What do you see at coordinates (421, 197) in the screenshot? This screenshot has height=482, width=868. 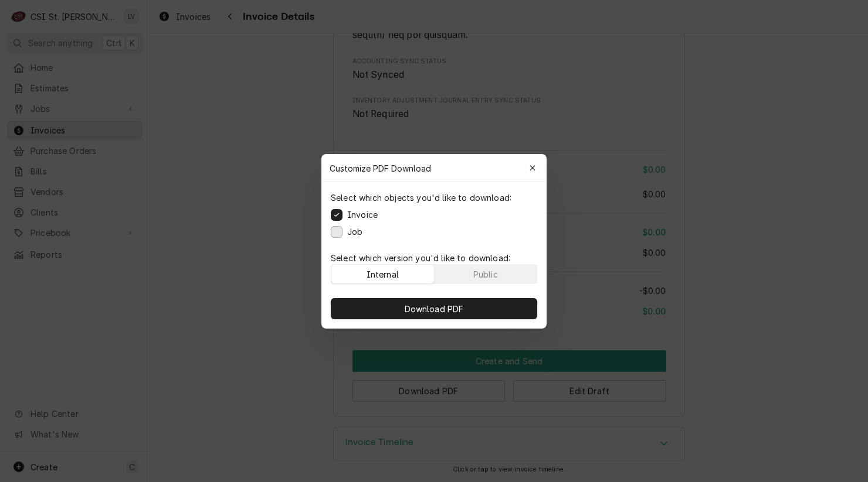 I see `p: Select which objects you'd like to download:` at bounding box center [421, 197].